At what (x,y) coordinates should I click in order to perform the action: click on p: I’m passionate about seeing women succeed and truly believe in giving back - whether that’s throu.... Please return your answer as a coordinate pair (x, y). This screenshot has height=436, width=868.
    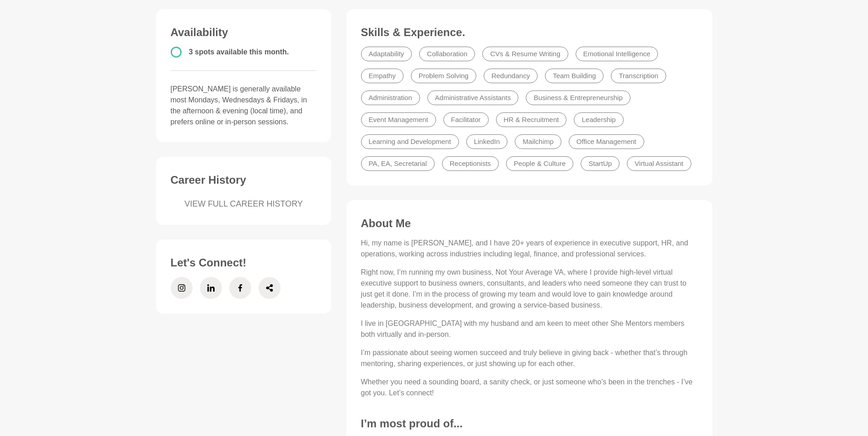
    Looking at the image, I should click on (530, 358).